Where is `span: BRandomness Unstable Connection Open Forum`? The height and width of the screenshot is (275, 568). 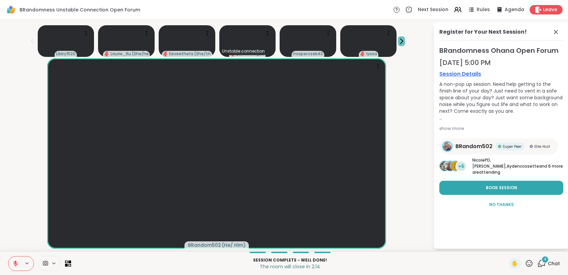
span: BRandomness Unstable Connection Open Forum is located at coordinates (80, 10).